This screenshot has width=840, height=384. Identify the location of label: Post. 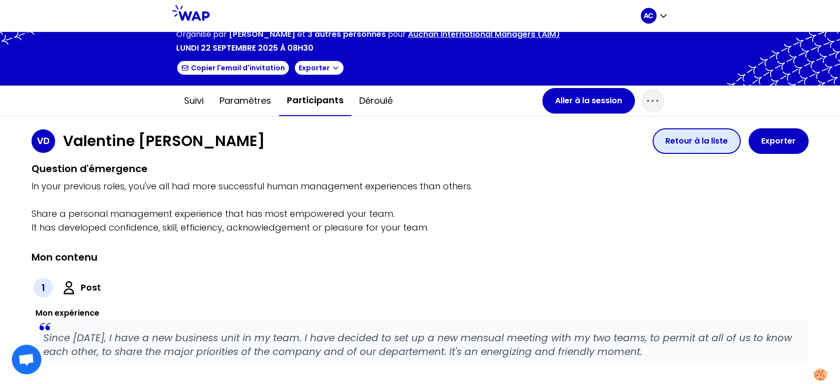
(91, 288).